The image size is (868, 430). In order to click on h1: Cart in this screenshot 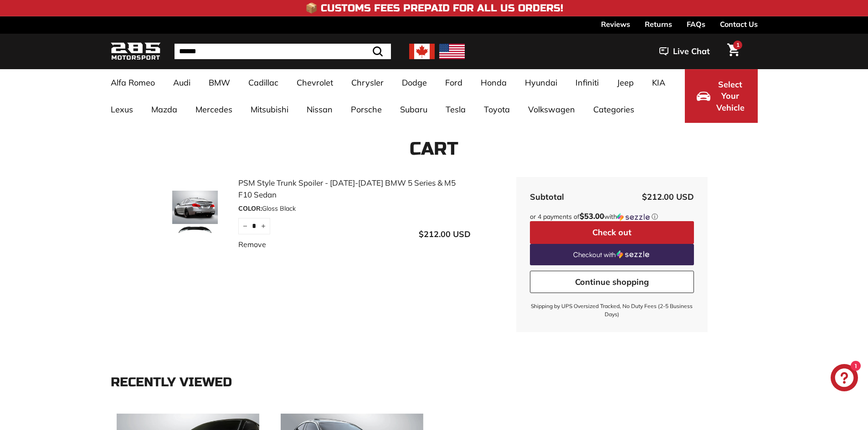, I will do `click(434, 149)`.